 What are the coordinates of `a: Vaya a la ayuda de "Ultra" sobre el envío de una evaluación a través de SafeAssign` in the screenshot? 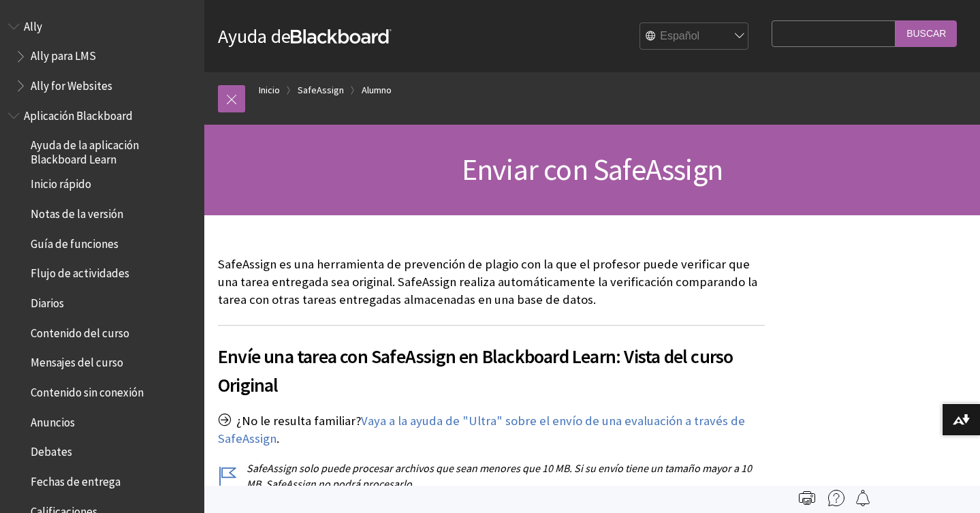 It's located at (482, 431).